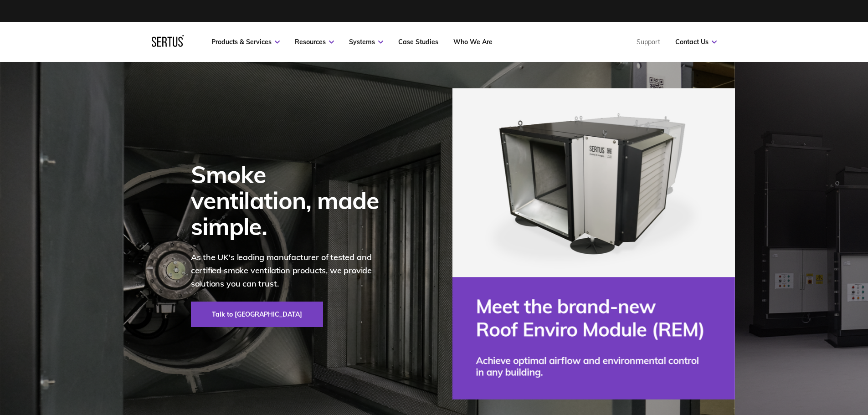  What do you see at coordinates (649, 42) in the screenshot?
I see `a: Support` at bounding box center [649, 42].